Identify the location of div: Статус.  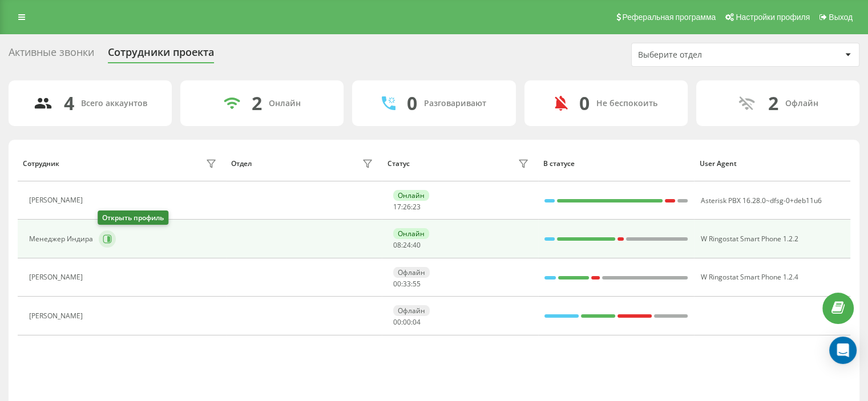
(398, 164).